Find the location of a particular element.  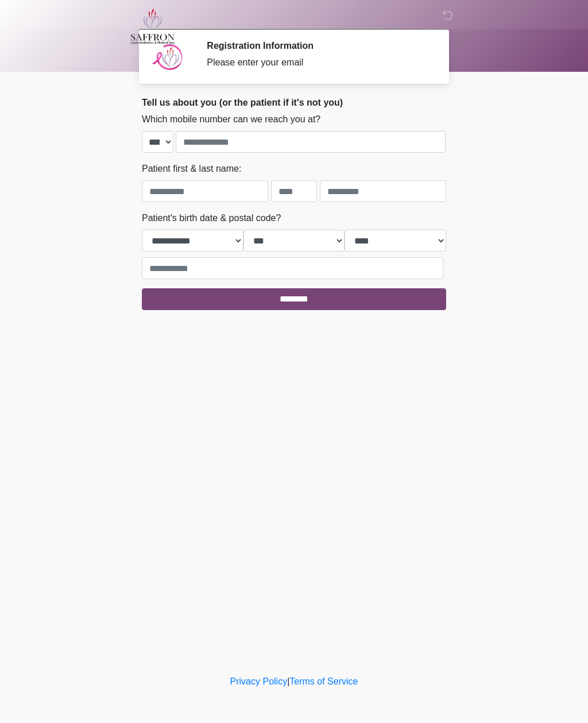

a: Terms of Service is located at coordinates (323, 681).